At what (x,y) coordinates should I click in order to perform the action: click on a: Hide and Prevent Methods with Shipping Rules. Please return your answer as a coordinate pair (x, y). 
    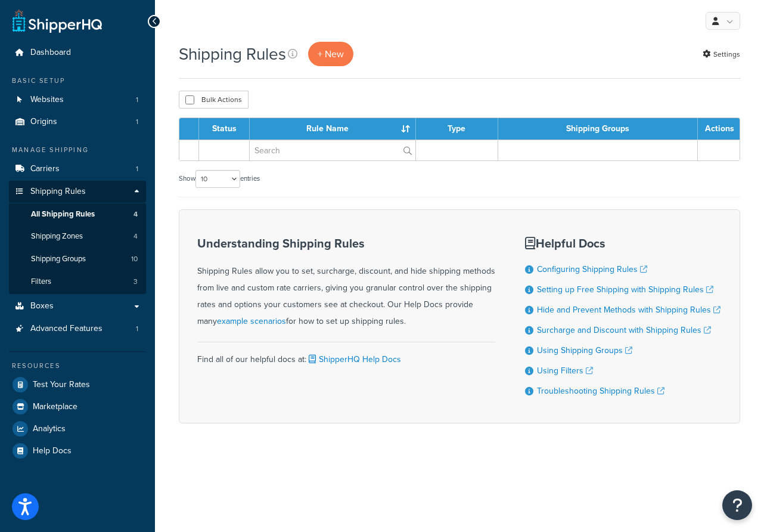
    Looking at the image, I should click on (629, 309).